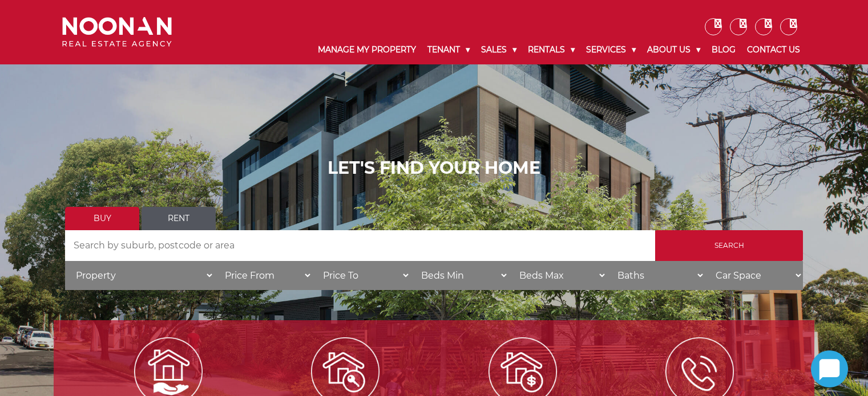  Describe the element at coordinates (729, 245) in the screenshot. I see `input: Search` at that location.